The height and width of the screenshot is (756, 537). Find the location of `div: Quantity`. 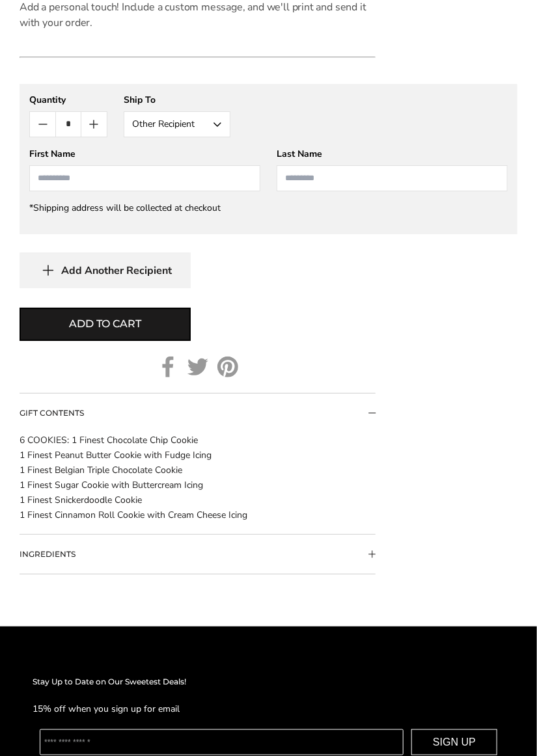

div: Quantity is located at coordinates (68, 99).